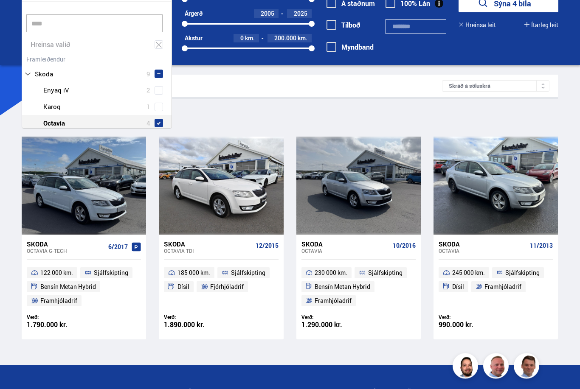 This screenshot has width=580, height=389. What do you see at coordinates (350, 48) in the screenshot?
I see `label: Myndband` at bounding box center [350, 48].